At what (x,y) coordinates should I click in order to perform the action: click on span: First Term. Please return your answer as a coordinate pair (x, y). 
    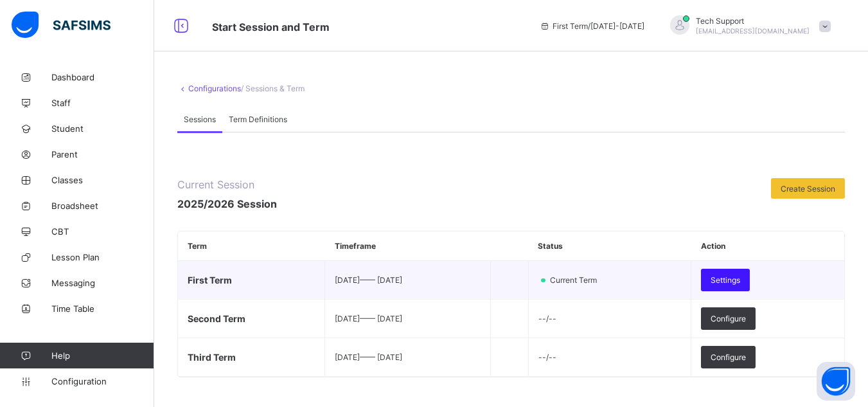
    Looking at the image, I should click on (210, 280).